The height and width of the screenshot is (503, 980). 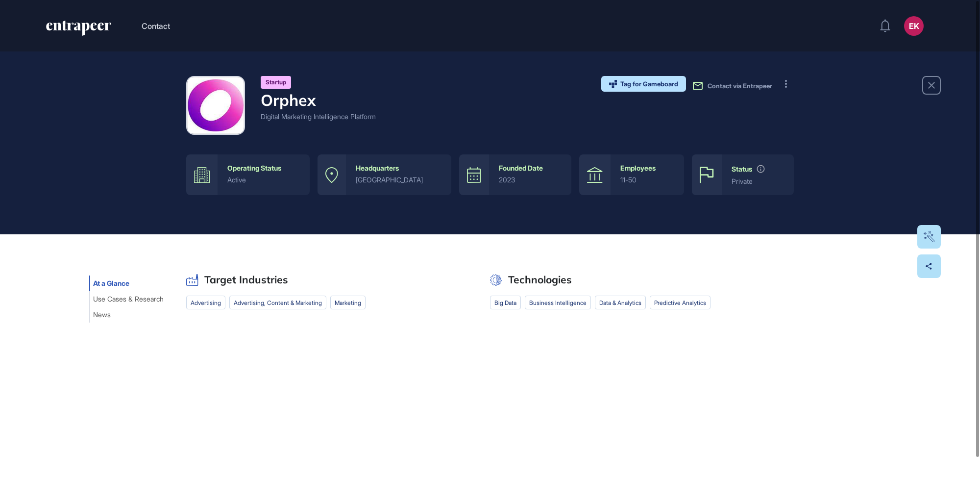 What do you see at coordinates (318, 117) in the screenshot?
I see `div: Digital Marketing Intelligence Platform` at bounding box center [318, 117].